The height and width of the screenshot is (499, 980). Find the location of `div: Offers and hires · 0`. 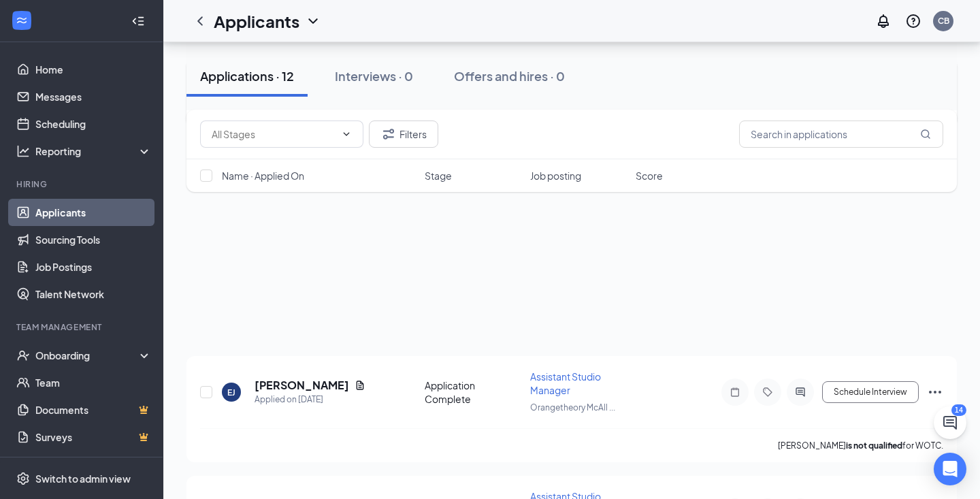

div: Offers and hires · 0 is located at coordinates (509, 75).